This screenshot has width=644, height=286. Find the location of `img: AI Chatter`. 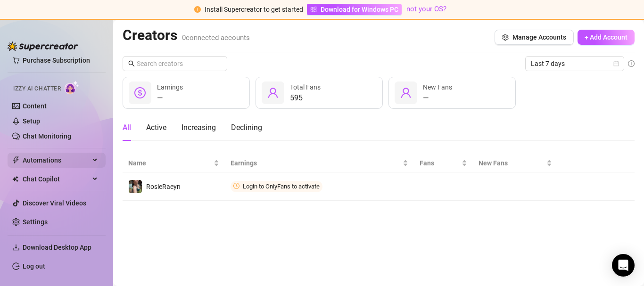

img: AI Chatter is located at coordinates (71, 87).